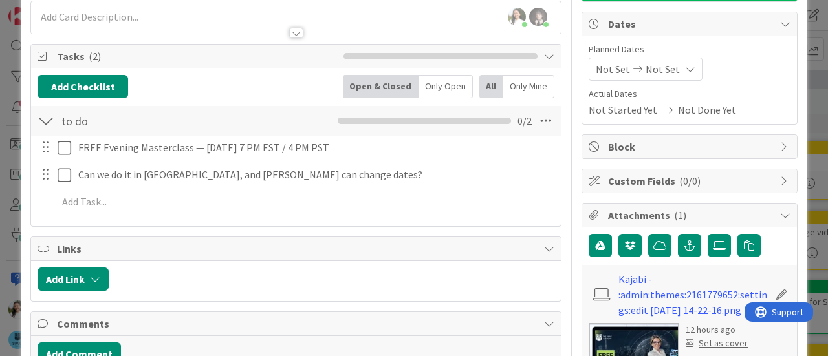 Image resolution: width=828 pixels, height=356 pixels. I want to click on span: ( 2 ), so click(94, 56).